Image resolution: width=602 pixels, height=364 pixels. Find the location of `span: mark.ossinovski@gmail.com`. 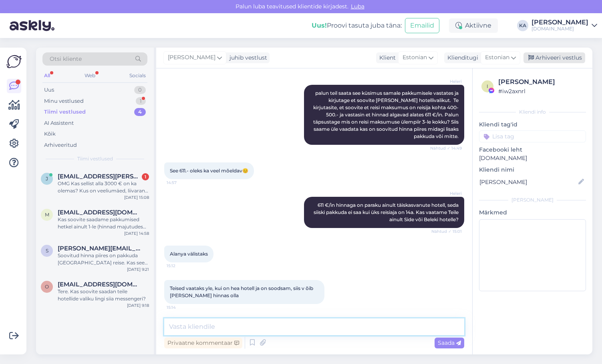

span: mark.ossinovski@gmail.com is located at coordinates (100, 213).